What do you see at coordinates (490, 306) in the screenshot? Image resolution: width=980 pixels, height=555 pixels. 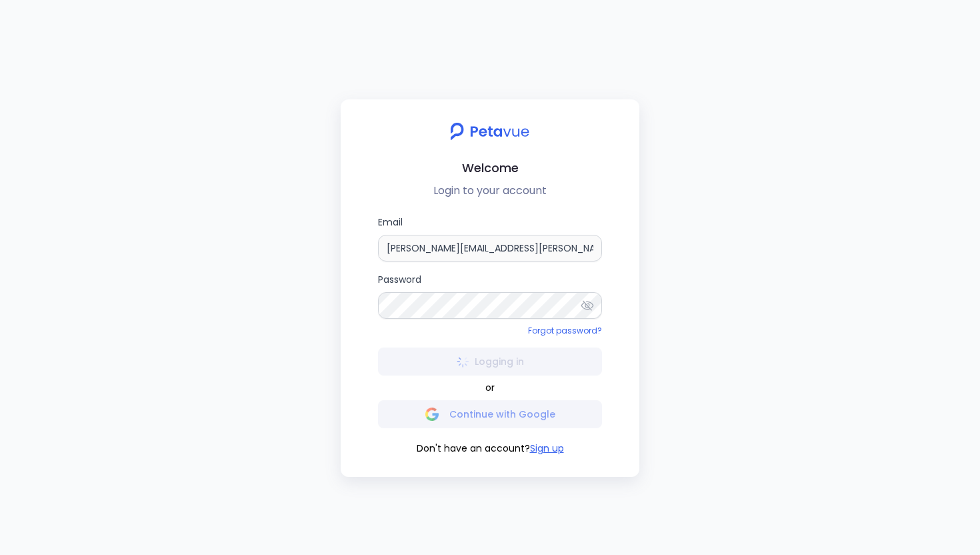 I see `input: Password` at bounding box center [490, 306].